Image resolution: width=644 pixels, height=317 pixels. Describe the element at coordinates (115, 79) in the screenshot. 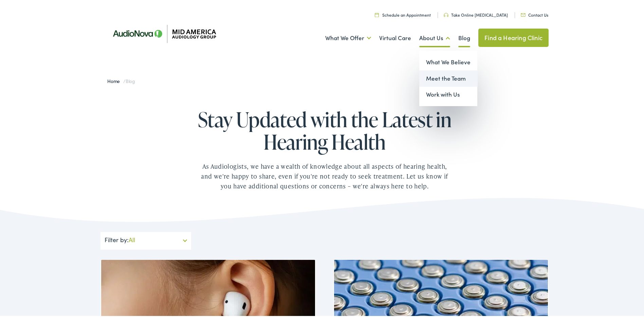

I see `a: Home` at that location.